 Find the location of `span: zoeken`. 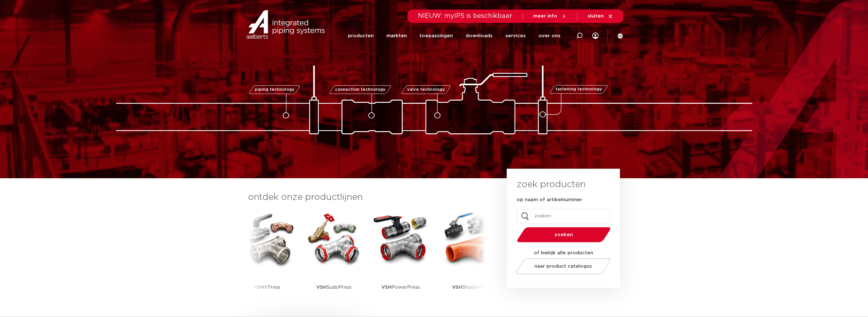

span: zoeken is located at coordinates (564, 234).